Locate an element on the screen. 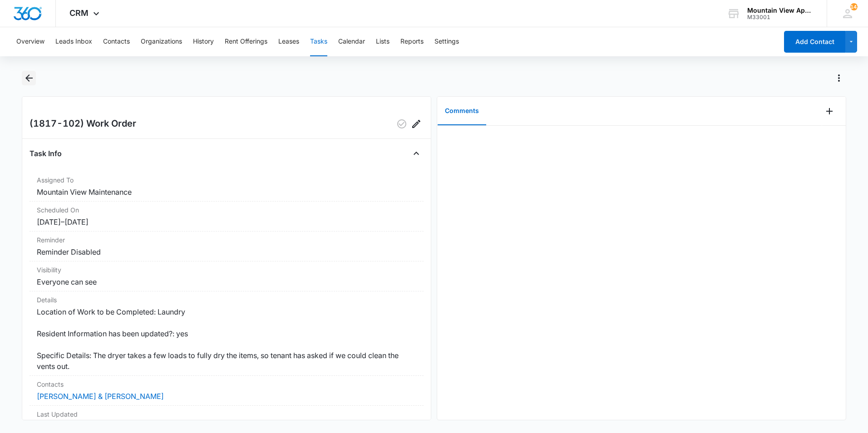 The height and width of the screenshot is (433, 868). dt: Assigned To is located at coordinates (226, 180).